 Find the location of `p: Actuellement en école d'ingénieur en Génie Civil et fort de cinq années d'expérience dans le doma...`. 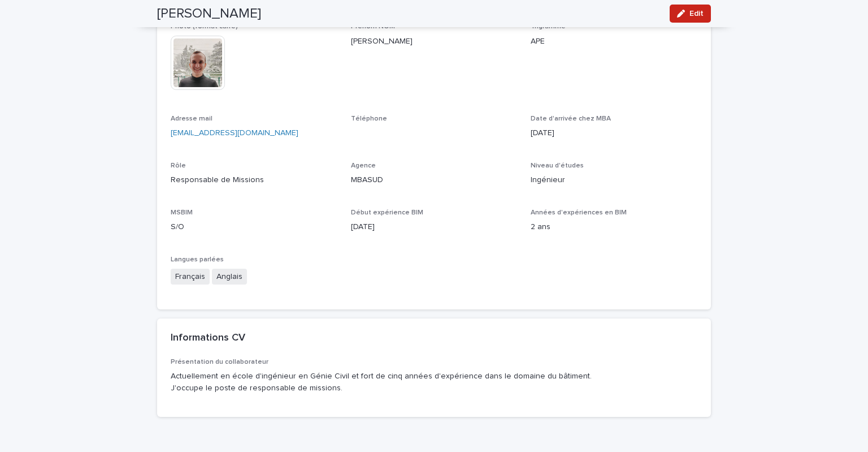

p: Actuellement en école d'ingénieur en Génie Civil et fort de cinq années d'expérience dans le doma... is located at coordinates (434, 383).